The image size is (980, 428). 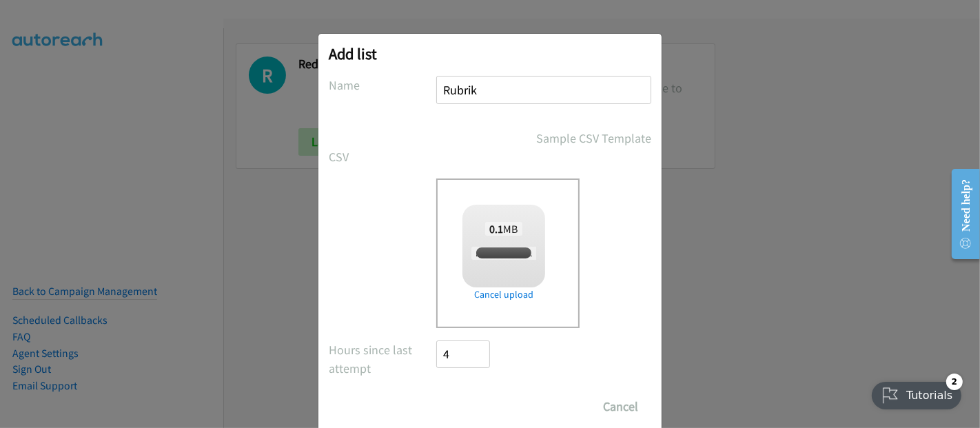 What do you see at coordinates (620, 406) in the screenshot?
I see `button: Cancel` at bounding box center [620, 406].